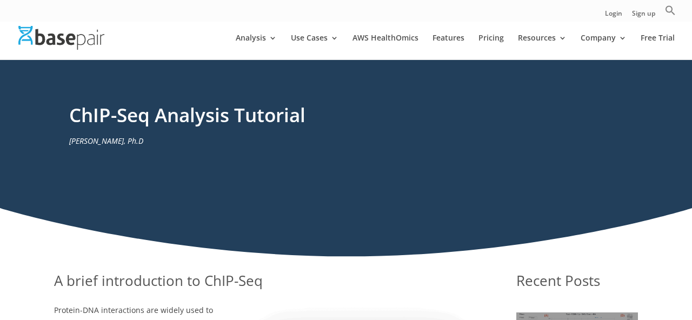 The height and width of the screenshot is (320, 692). I want to click on h1: Recent Posts, so click(577, 284).